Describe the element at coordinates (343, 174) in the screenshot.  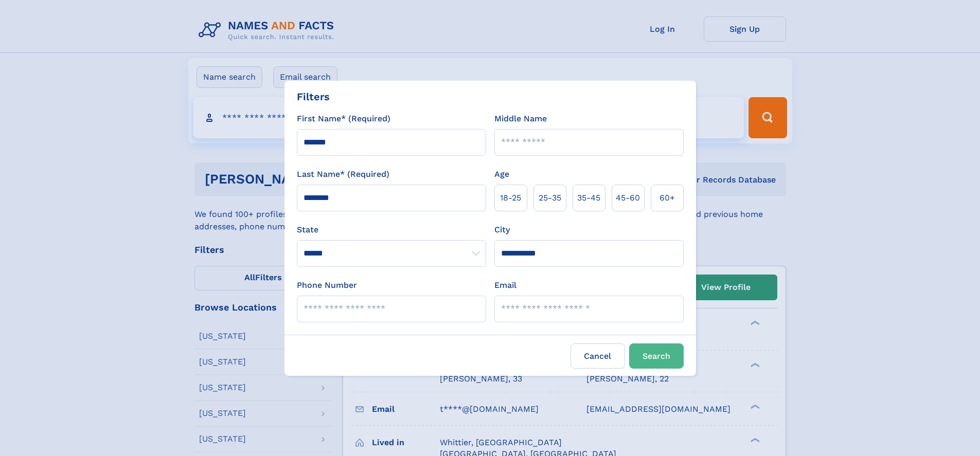
I see `label: Last Name* (Required)` at that location.